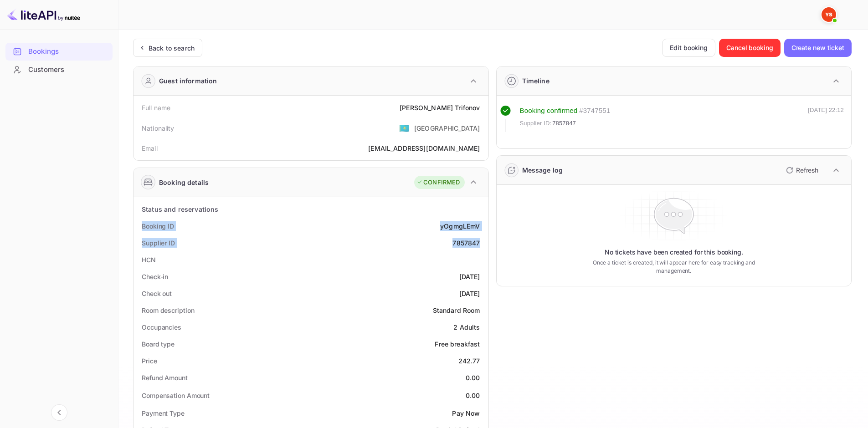  I want to click on div: Board type, so click(158, 344).